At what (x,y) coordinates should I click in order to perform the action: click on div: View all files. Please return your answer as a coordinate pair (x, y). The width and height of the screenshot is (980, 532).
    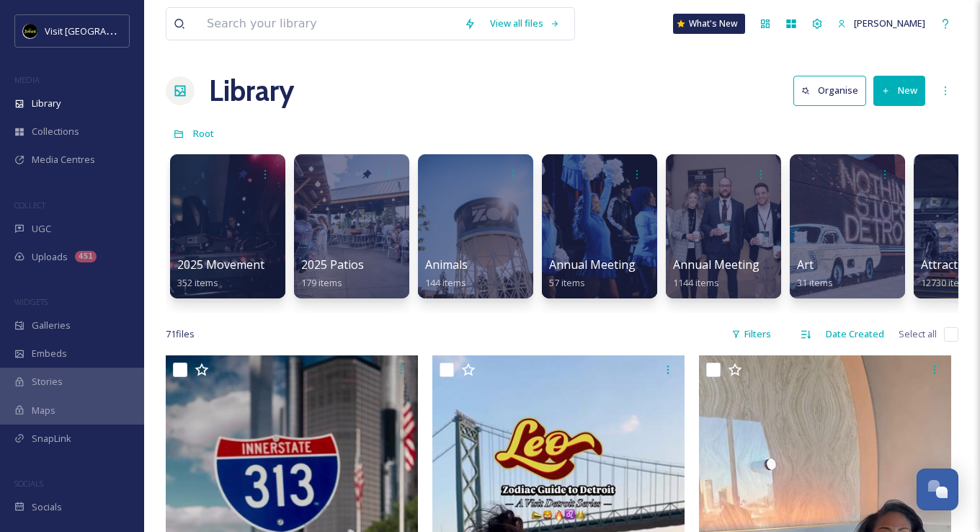
    Looking at the image, I should click on (524, 23).